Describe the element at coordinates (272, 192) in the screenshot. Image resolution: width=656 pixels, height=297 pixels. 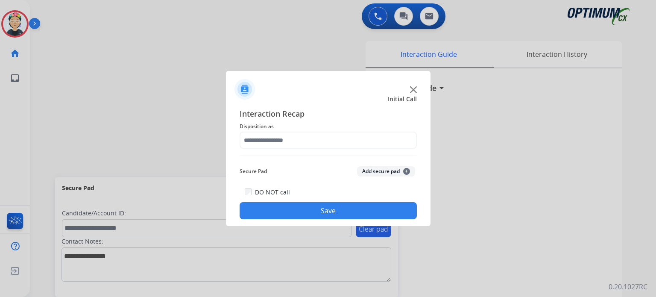
I see `label: DO NOT call` at that location.